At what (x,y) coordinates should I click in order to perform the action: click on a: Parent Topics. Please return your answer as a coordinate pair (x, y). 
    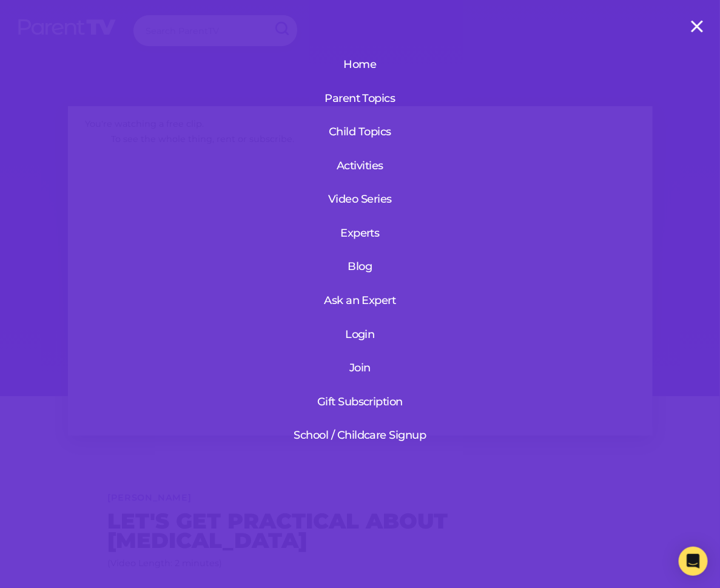
    Looking at the image, I should click on (360, 98).